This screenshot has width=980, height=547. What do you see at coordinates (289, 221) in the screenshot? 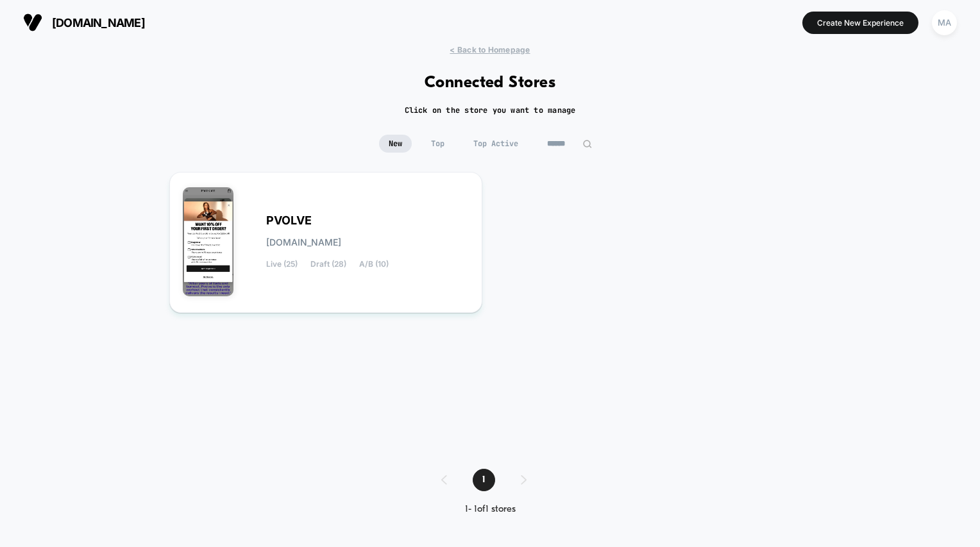
I see `span: PVOLVE` at bounding box center [289, 221].